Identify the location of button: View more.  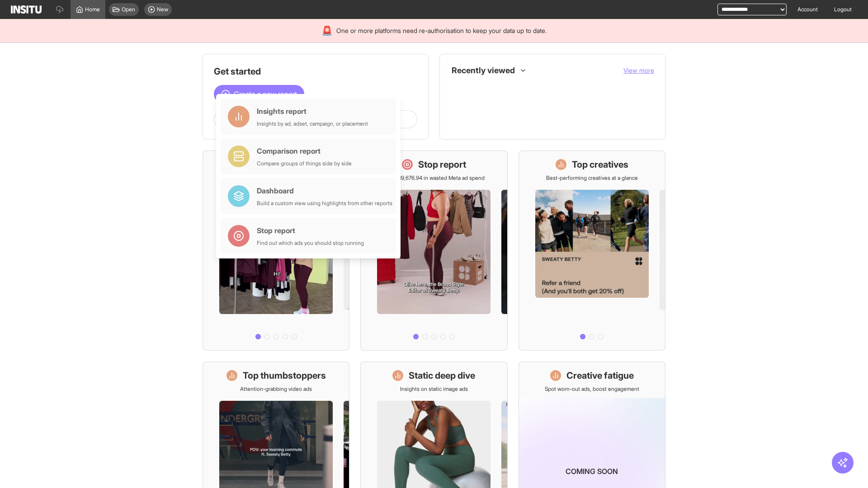
(638, 71).